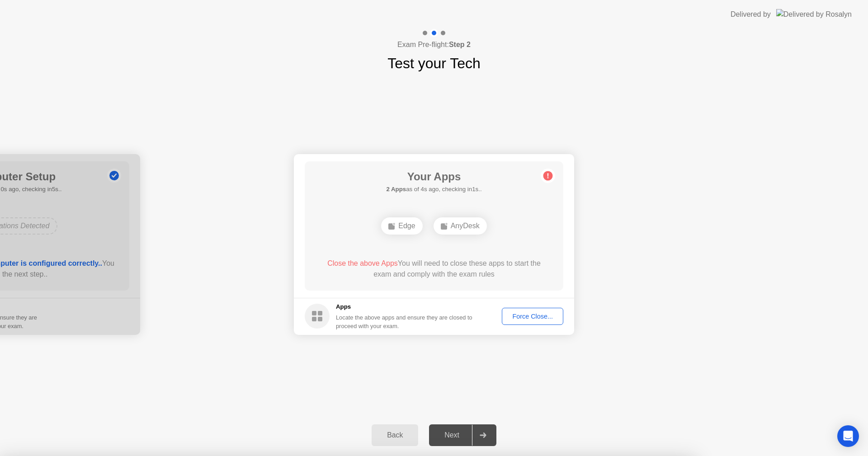  I want to click on div: Open Intercom Messenger, so click(848, 436).